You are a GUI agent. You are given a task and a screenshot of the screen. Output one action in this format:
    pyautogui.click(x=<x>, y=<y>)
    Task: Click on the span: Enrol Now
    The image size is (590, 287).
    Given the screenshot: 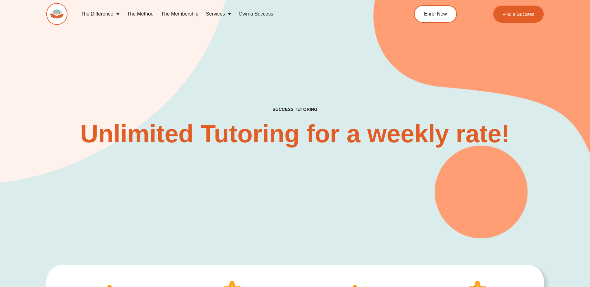 What is the action you would take?
    pyautogui.click(x=435, y=14)
    